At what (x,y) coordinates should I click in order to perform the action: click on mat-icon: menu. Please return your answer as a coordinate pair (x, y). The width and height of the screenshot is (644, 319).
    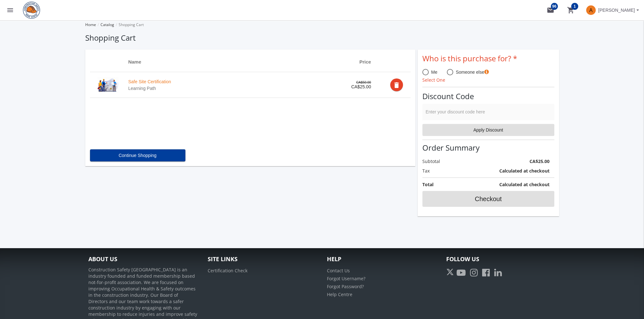
    Looking at the image, I should click on (10, 10).